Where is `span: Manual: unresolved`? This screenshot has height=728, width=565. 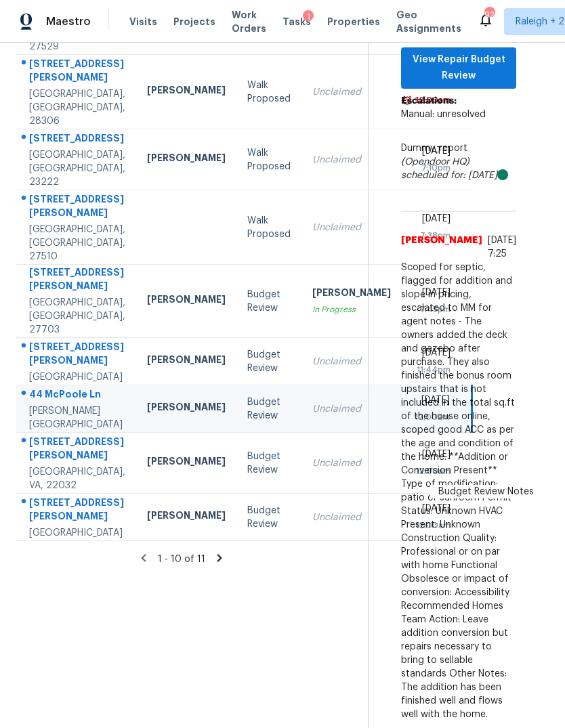
span: Manual: unresolved is located at coordinates (443, 114).